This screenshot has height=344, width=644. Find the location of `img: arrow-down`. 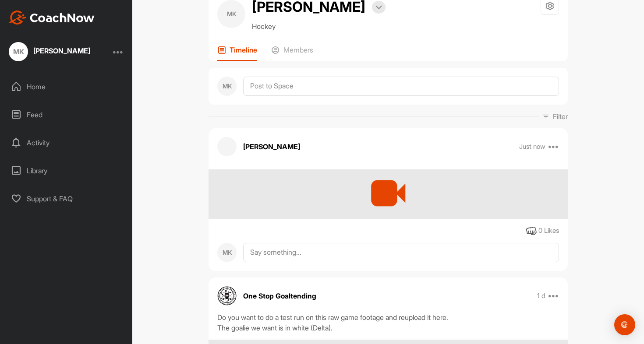

img: arrow-down is located at coordinates (378, 7).